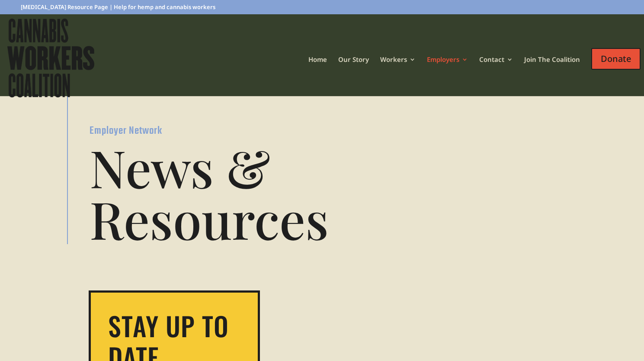 This screenshot has height=361, width=644. I want to click on a: Contact, so click(496, 71).